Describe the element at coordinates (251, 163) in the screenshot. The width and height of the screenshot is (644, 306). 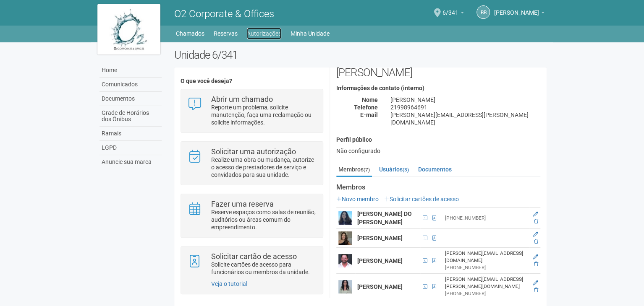
I see `a: Solicitar uma autorização Realize uma obra ou mudança, autorize o acesso de prestadores de serviç...` at that location.